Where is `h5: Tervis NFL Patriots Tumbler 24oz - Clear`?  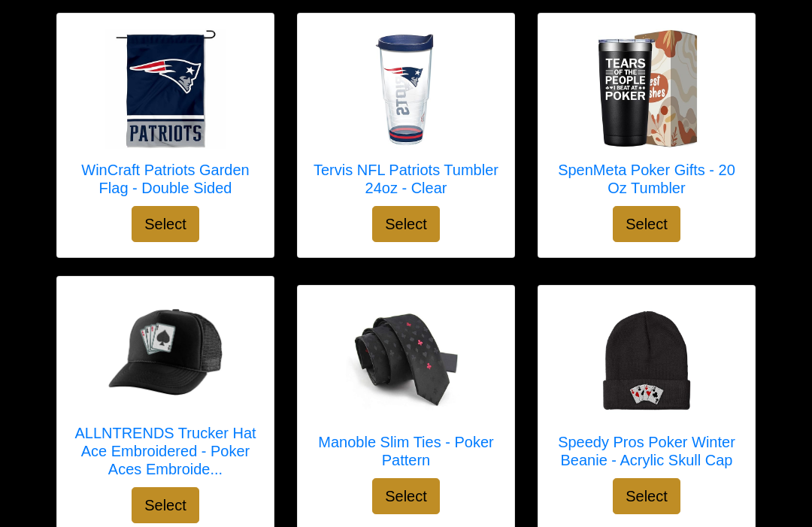
h5: Tervis NFL Patriots Tumbler 24oz - Clear is located at coordinates (406, 179).